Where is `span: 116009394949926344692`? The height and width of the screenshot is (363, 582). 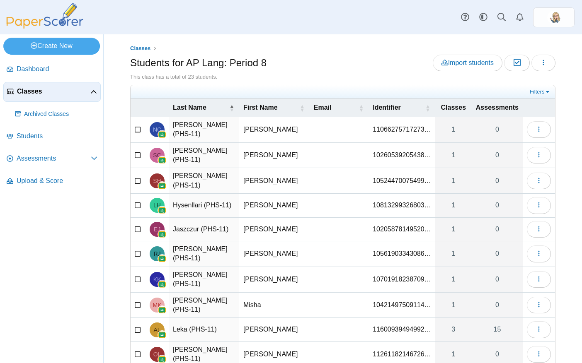 span: 116009394949926344692 is located at coordinates (402, 329).